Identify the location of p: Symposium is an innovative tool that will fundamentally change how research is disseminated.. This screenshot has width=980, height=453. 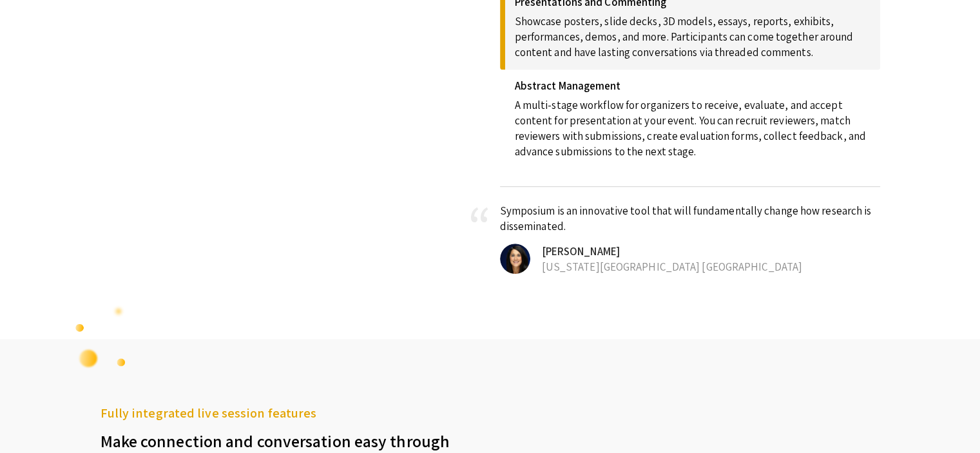
(690, 218).